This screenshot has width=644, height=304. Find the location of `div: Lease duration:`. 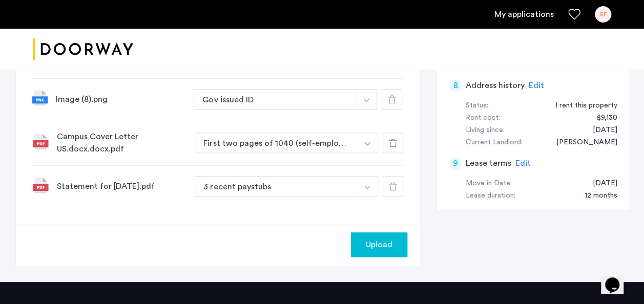

div: Lease duration: is located at coordinates (490, 196).